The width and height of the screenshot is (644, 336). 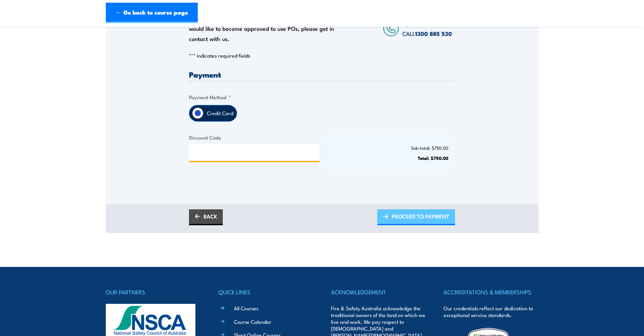 I want to click on span: Speak to a specialist CALL, so click(x=429, y=28).